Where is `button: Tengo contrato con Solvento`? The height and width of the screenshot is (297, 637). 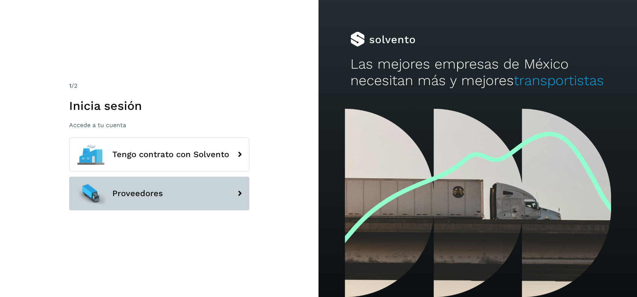 button: Tengo contrato con Solvento is located at coordinates (159, 155).